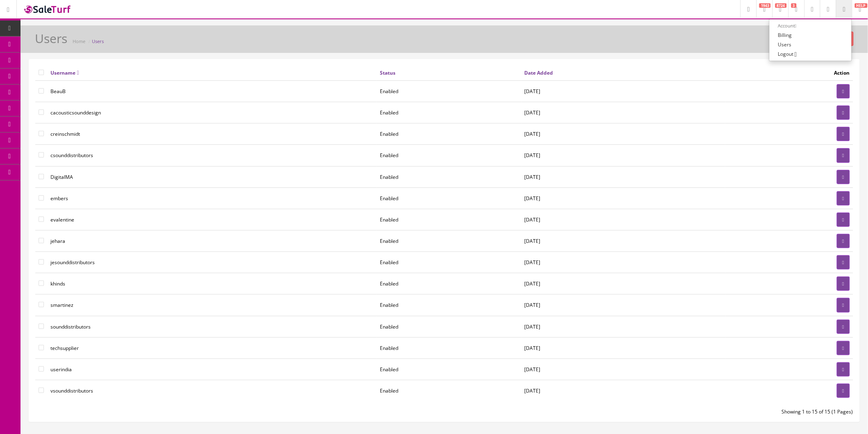 Image resolution: width=868 pixels, height=434 pixels. Describe the element at coordinates (212, 155) in the screenshot. I see `td: csounddistributors` at that location.